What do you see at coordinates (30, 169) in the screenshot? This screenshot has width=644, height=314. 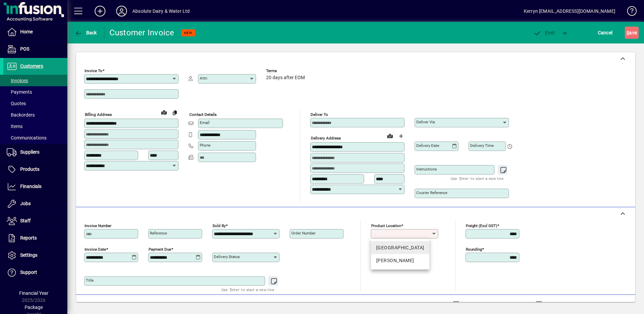 I see `span: Products` at bounding box center [30, 169].